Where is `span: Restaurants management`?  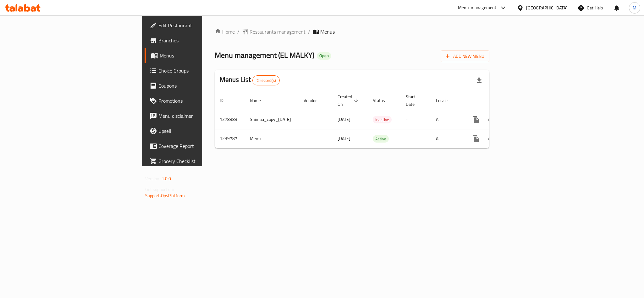 span: Restaurants management is located at coordinates (277, 32).